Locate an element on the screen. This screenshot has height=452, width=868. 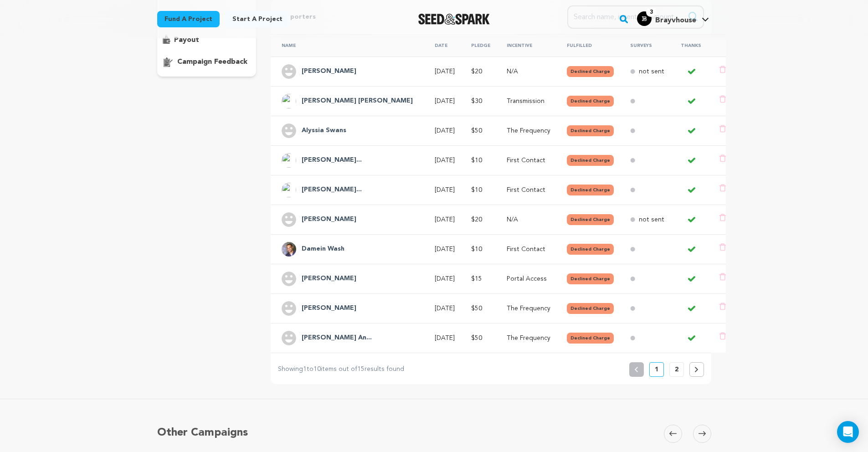
span: $30 is located at coordinates (477, 101).